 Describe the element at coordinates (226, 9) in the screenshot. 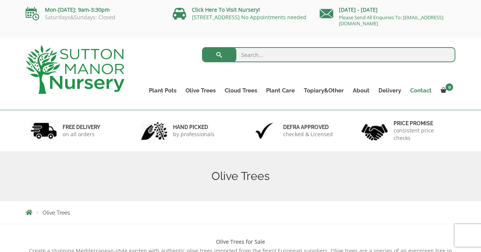

I see `a: Click Here To Visit Nursery!` at that location.